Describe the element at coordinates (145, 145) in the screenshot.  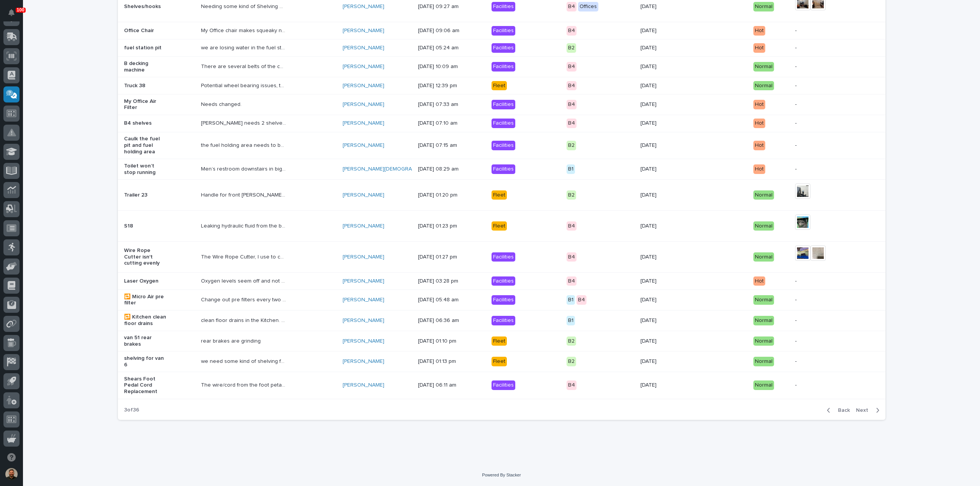
I see `p: Caulk the fuel pit and fuel holding area` at that location.